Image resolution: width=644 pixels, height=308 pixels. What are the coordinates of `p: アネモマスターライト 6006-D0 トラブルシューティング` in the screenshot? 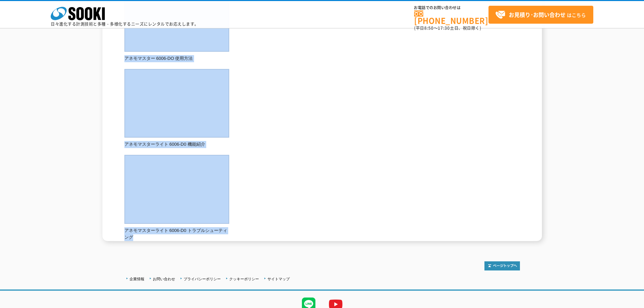 It's located at (177, 234).